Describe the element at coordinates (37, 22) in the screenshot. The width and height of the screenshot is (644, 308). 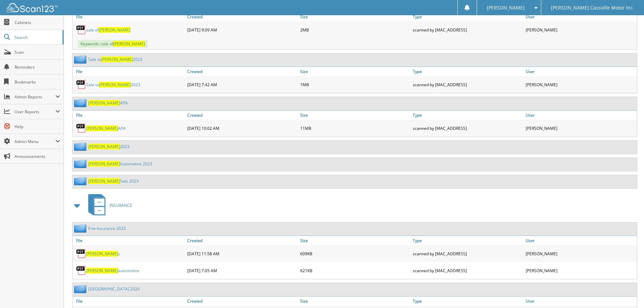
I see `span: Cabinets` at that location.